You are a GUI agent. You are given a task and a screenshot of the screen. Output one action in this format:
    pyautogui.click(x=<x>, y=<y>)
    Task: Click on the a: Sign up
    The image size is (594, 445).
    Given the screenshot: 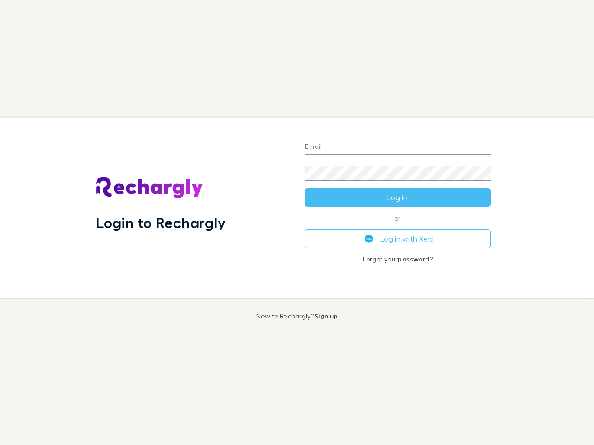 What is the action you would take?
    pyautogui.click(x=326, y=316)
    